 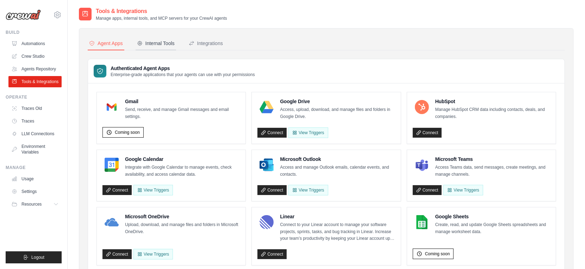 I want to click on div: Manage, so click(x=33, y=168).